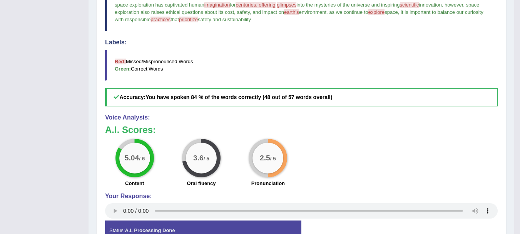 The height and width of the screenshot is (234, 520). I want to click on span: environment, so click(313, 12).